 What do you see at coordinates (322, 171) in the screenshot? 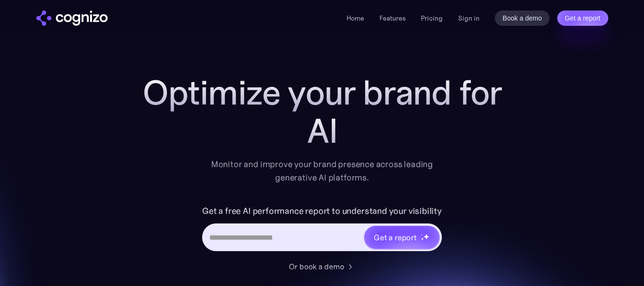
I see `div: Monitor and improve your brand presence across leading generative AI platforms.` at bounding box center [322, 171].